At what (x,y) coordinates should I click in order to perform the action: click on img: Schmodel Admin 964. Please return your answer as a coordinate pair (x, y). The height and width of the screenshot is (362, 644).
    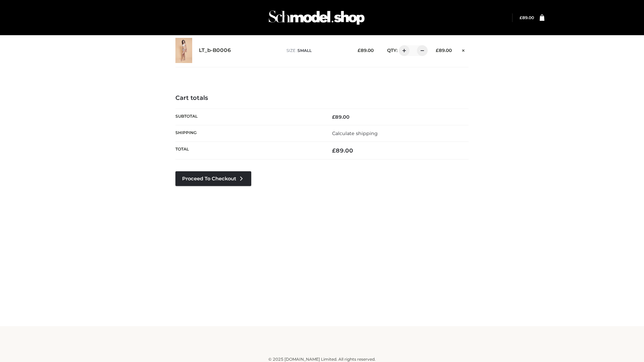
    Looking at the image, I should click on (317, 17).